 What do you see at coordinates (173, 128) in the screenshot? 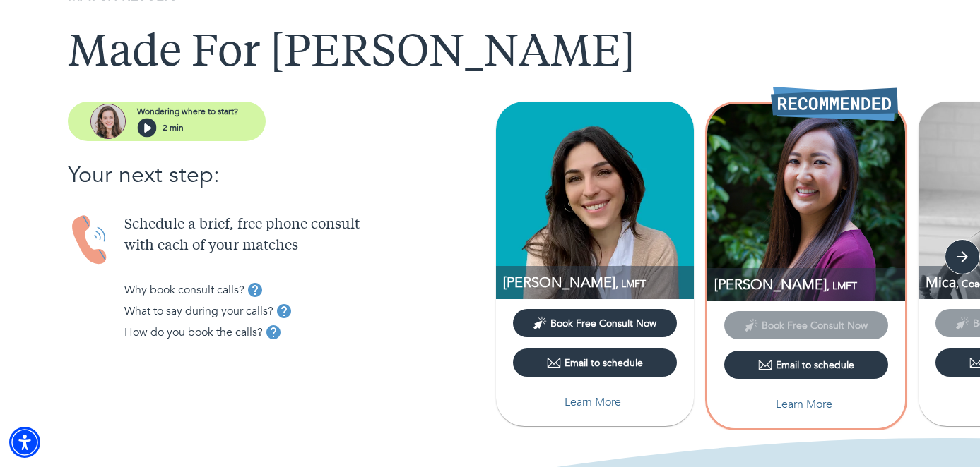
I see `p: 2 min` at bounding box center [173, 128].